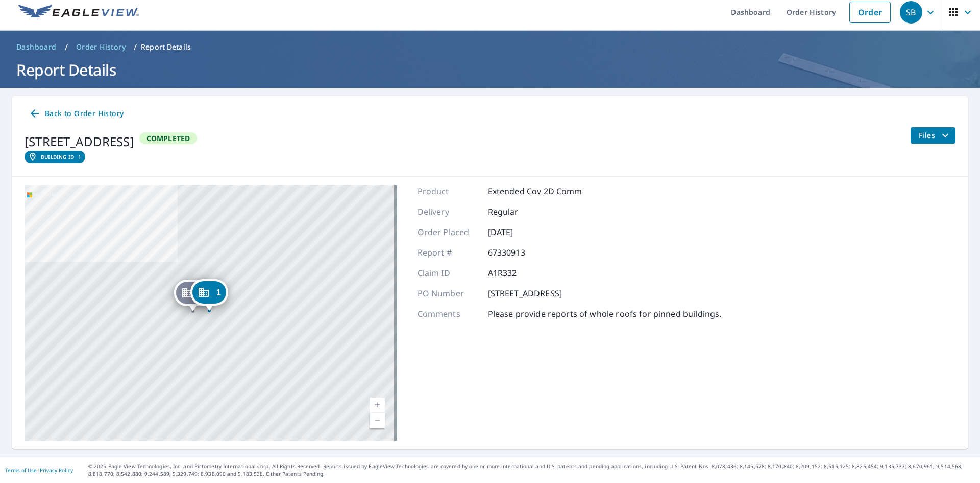 The width and height of the screenshot is (980, 483). I want to click on div: Dropped pin, building 2, Commercial property, 10069 Bianchi Way Cupertino, CA 95014, so click(192, 295).